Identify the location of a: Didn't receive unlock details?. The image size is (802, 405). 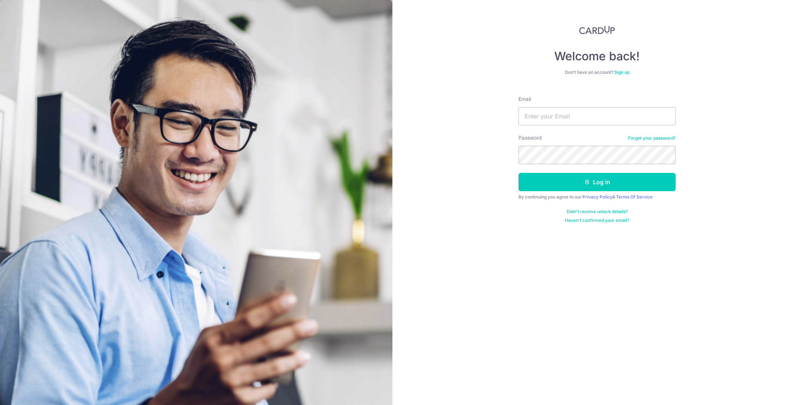
(597, 211).